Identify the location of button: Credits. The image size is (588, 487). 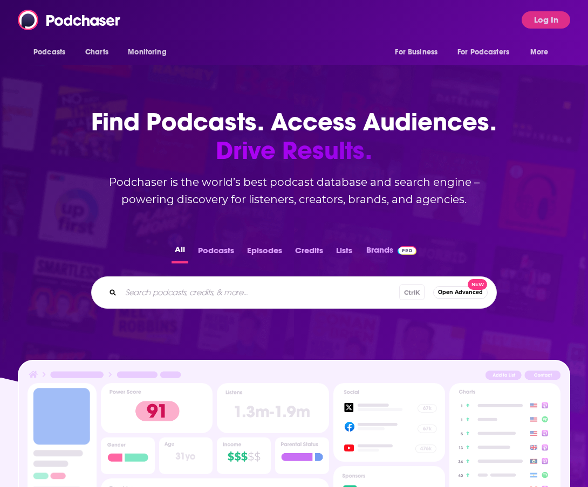
(309, 253).